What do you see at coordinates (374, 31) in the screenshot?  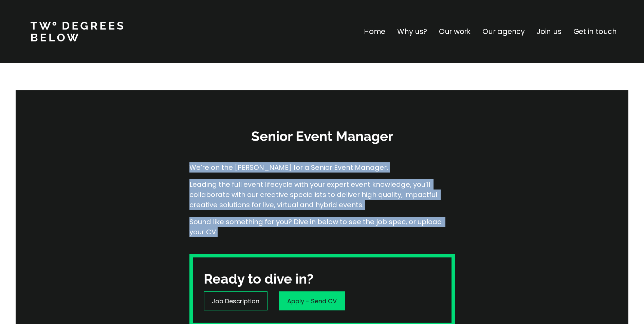 I see `a: Home` at bounding box center [374, 31].